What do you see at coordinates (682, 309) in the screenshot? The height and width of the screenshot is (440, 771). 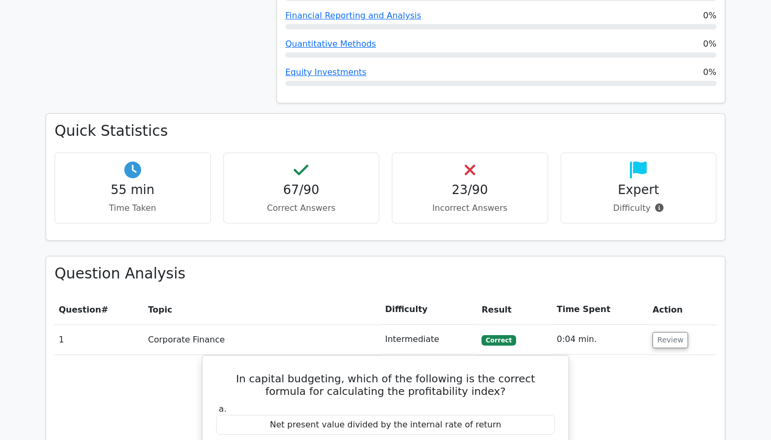 I see `th: Action` at bounding box center [682, 309].